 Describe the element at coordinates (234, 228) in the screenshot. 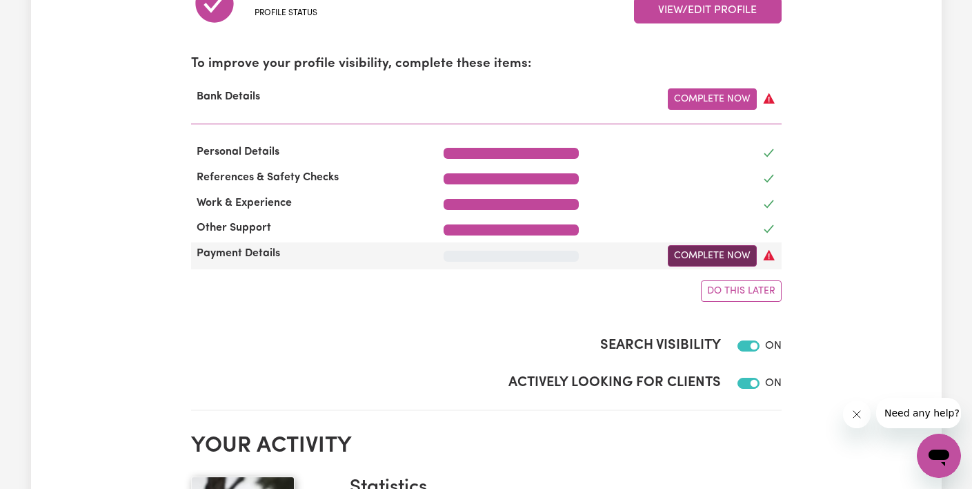

I see `span: Other Support` at that location.